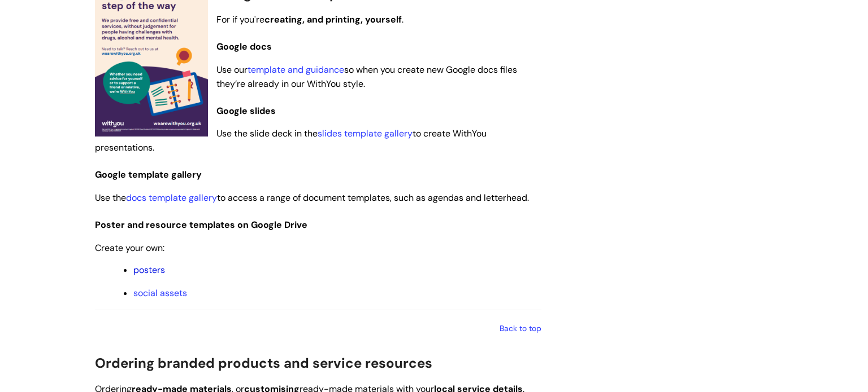  I want to click on span: For if you're ., so click(310, 19).